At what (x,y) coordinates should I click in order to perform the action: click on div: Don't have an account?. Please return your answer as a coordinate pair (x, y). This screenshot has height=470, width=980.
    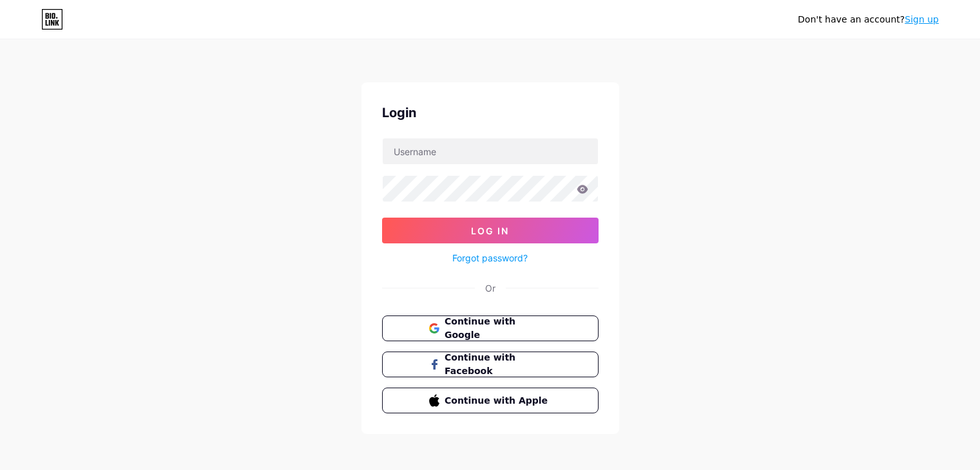
    Looking at the image, I should click on (868, 20).